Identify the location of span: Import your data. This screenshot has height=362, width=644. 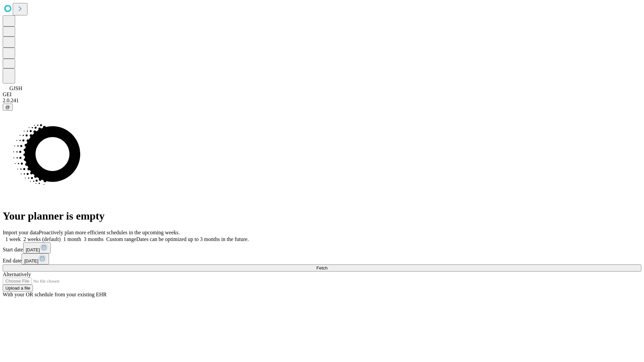
(20, 233).